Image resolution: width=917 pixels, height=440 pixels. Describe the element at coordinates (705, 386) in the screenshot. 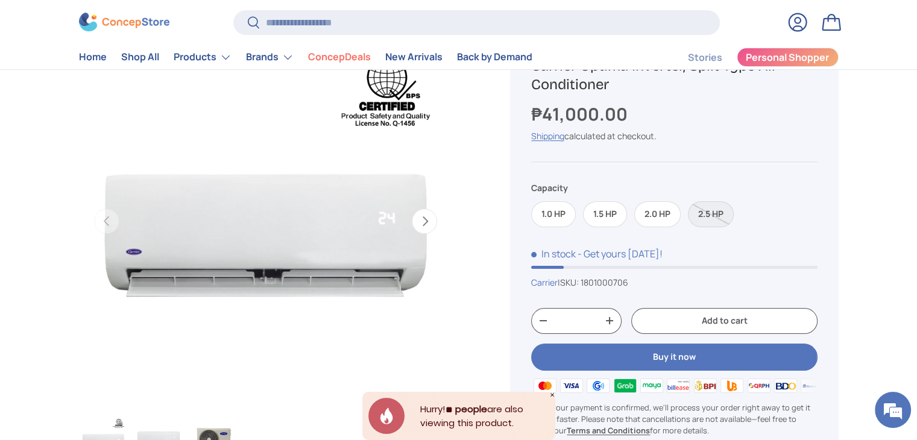

I see `img: bpi` at that location.